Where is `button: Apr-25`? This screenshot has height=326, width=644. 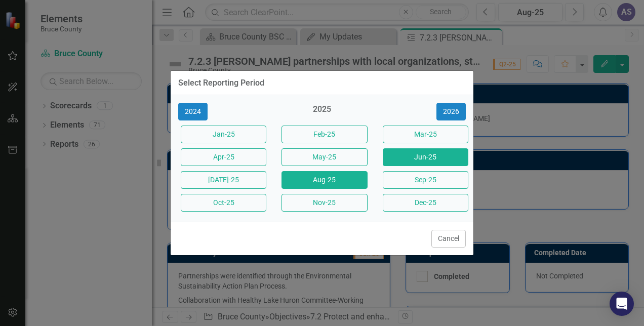
button: Apr-25 is located at coordinates (223, 157).